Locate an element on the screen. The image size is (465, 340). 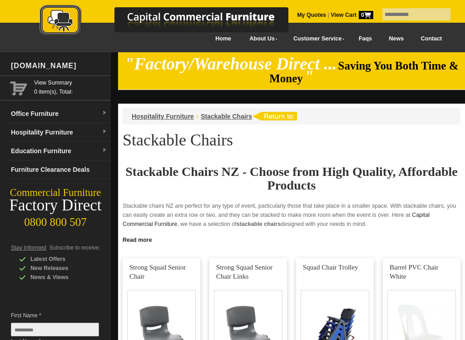
a: News is located at coordinates (397, 39).